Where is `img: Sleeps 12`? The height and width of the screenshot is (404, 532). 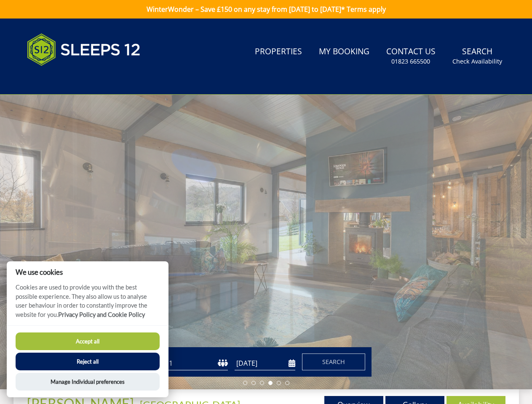 img: Sleeps 12 is located at coordinates (84, 50).